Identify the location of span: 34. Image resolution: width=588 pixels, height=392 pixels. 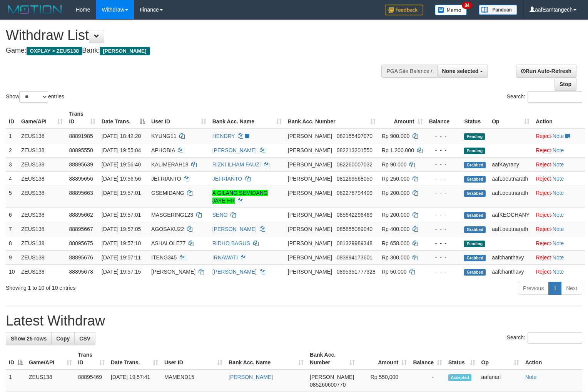
(467, 6).